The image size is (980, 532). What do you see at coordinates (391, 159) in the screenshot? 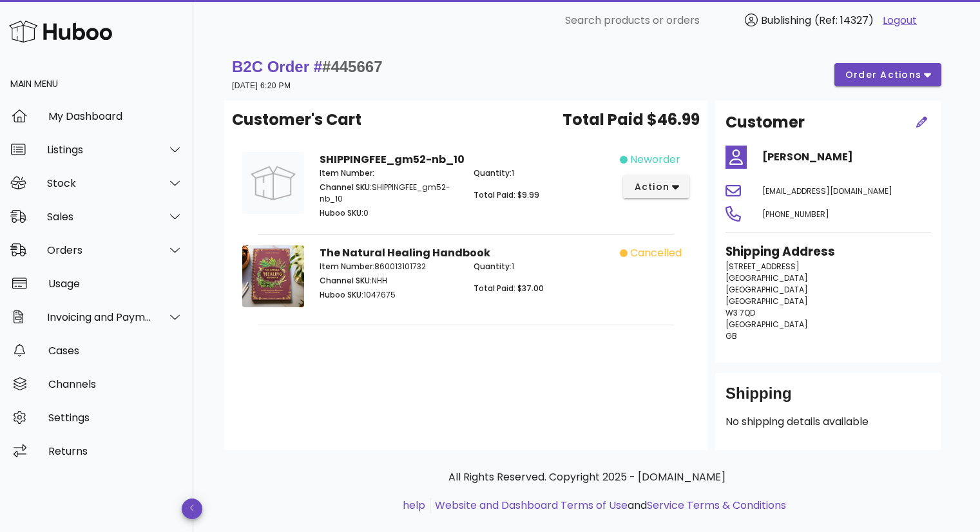
I see `strong: SHIPPINGFEE_gm52-nb_10` at bounding box center [391, 159].